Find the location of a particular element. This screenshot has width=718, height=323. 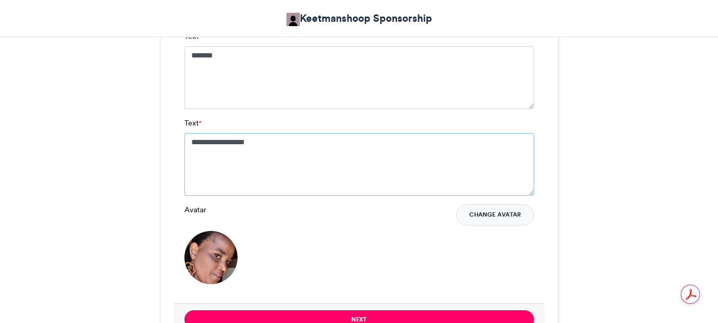

img: Keetmanshoop Sponsorship is located at coordinates (293, 19).